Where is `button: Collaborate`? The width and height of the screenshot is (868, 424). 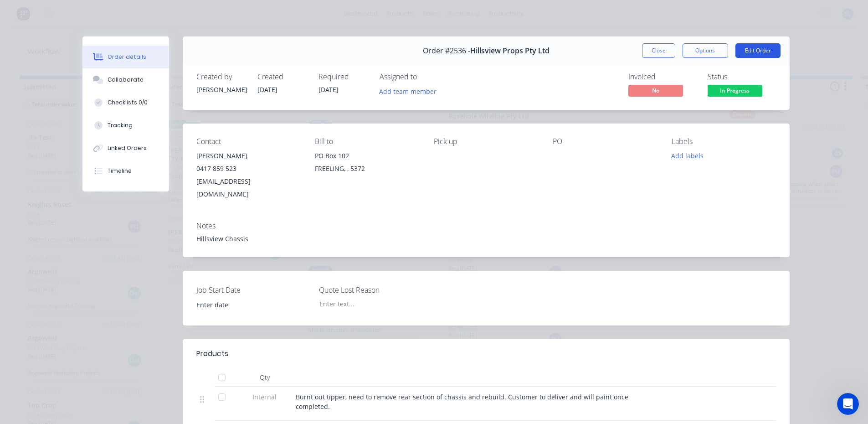 button: Collaborate is located at coordinates (126, 80).